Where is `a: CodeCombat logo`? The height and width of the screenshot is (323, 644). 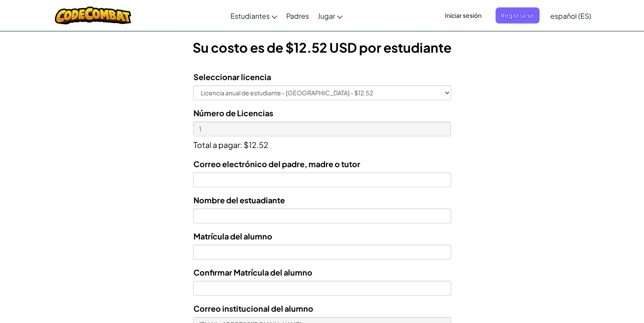 a: CodeCombat logo is located at coordinates (93, 15).